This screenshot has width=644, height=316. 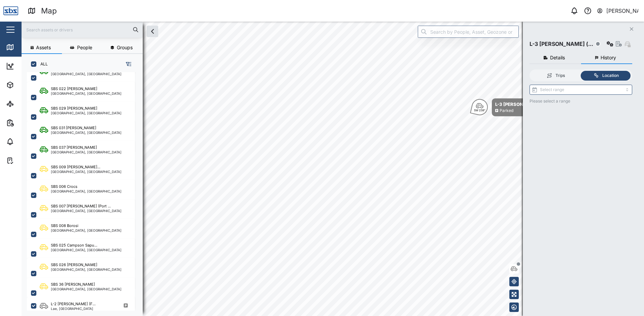 I want to click on span: Assets, so click(x=44, y=47).